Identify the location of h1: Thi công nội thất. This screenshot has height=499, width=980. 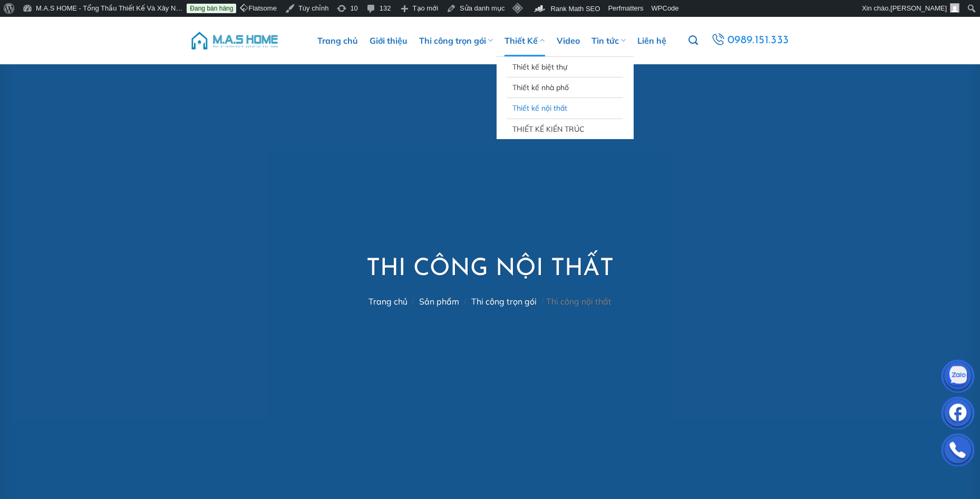
(490, 269).